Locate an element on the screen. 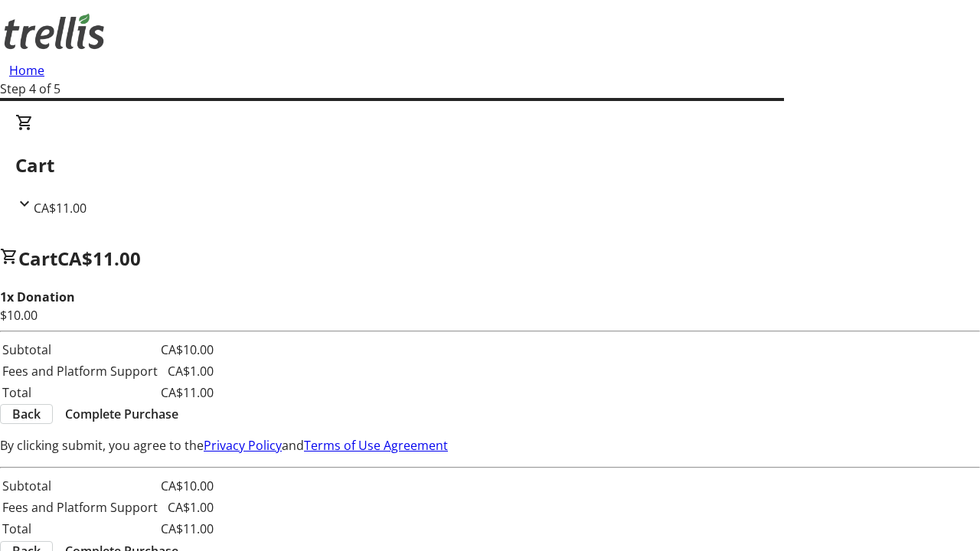 This screenshot has width=980, height=551. a: Privacy Policy is located at coordinates (243, 445).